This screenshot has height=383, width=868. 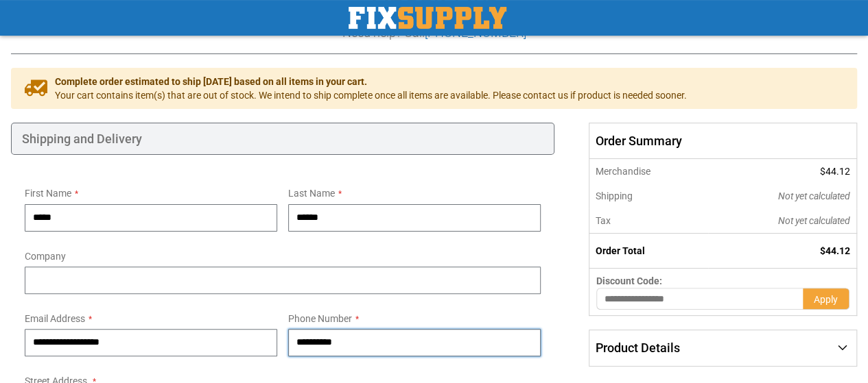 I want to click on span: Product Details, so click(x=637, y=348).